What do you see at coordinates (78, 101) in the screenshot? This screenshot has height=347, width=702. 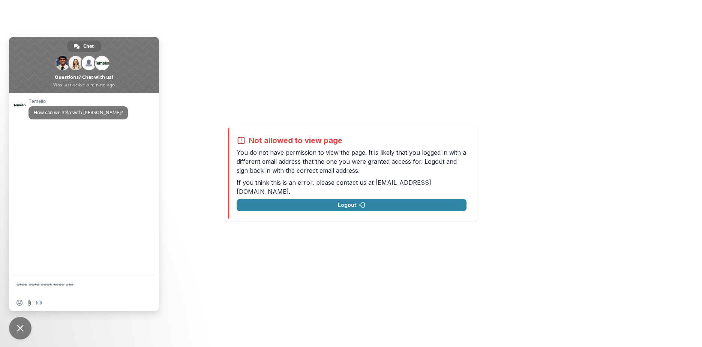 I see `span: Temelio` at bounding box center [78, 101].